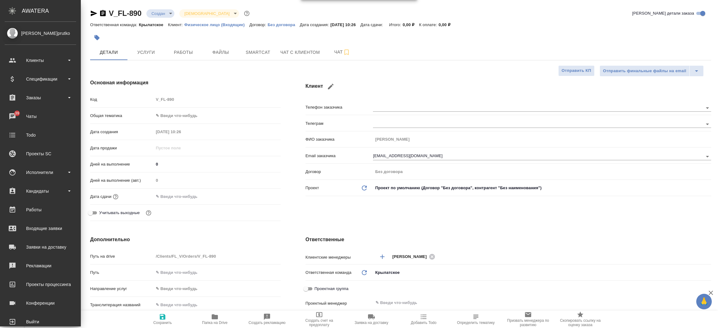 Image resolution: width=718 pixels, height=328 pixels. Describe the element at coordinates (424, 322) in the screenshot. I see `span: Добавить Todo` at that location.